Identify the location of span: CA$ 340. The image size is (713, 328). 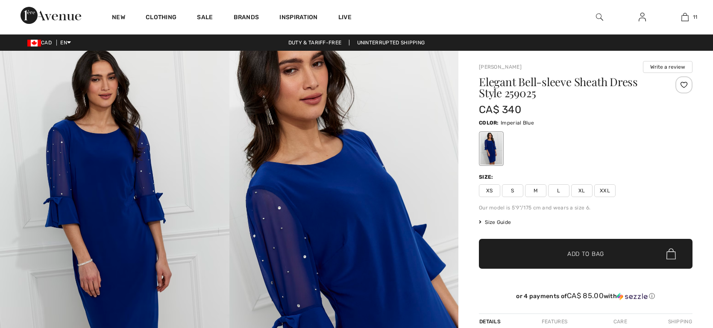
(500, 110).